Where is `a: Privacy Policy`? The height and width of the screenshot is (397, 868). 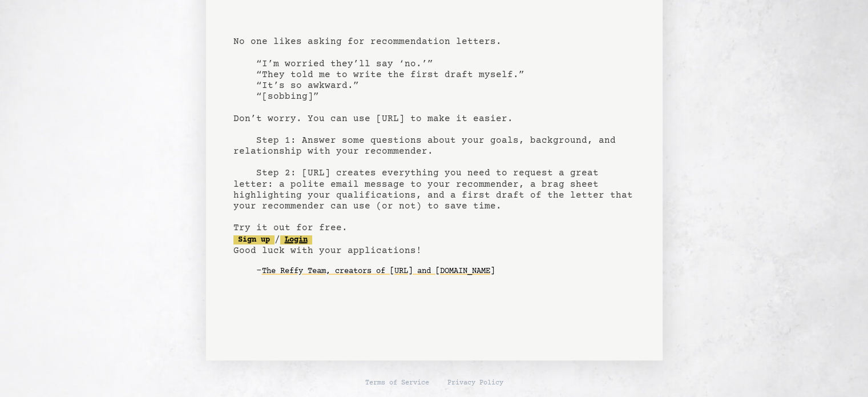 a: Privacy Policy is located at coordinates (475, 383).